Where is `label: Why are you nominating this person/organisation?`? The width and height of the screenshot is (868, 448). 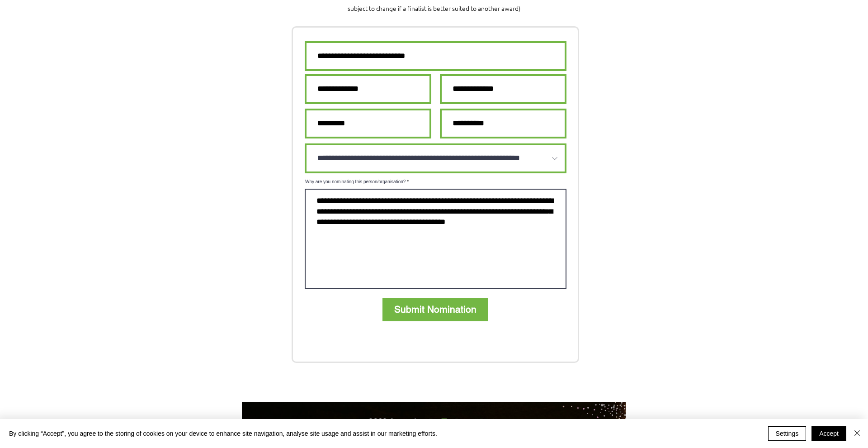 label: Why are you nominating this person/organisation? is located at coordinates (436, 182).